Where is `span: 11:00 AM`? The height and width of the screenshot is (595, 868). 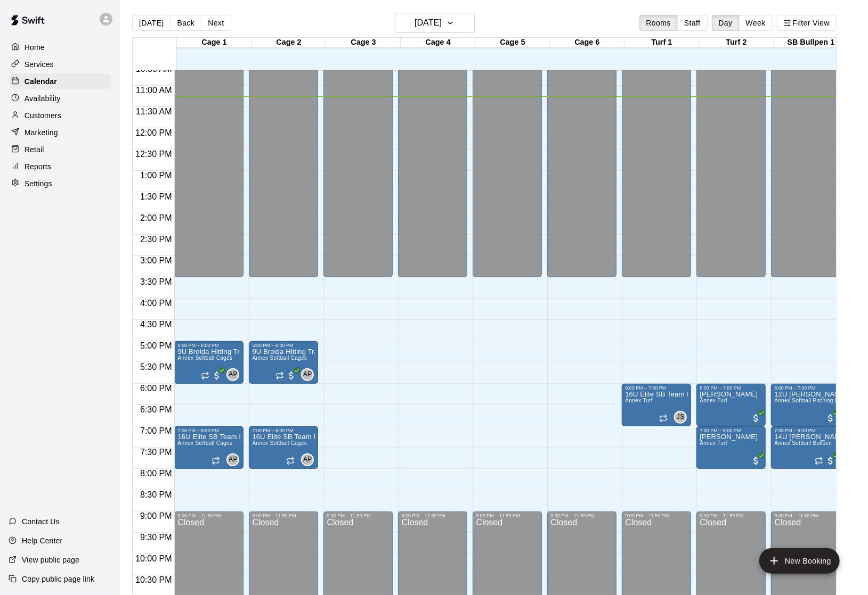 span: 11:00 AM is located at coordinates (154, 90).